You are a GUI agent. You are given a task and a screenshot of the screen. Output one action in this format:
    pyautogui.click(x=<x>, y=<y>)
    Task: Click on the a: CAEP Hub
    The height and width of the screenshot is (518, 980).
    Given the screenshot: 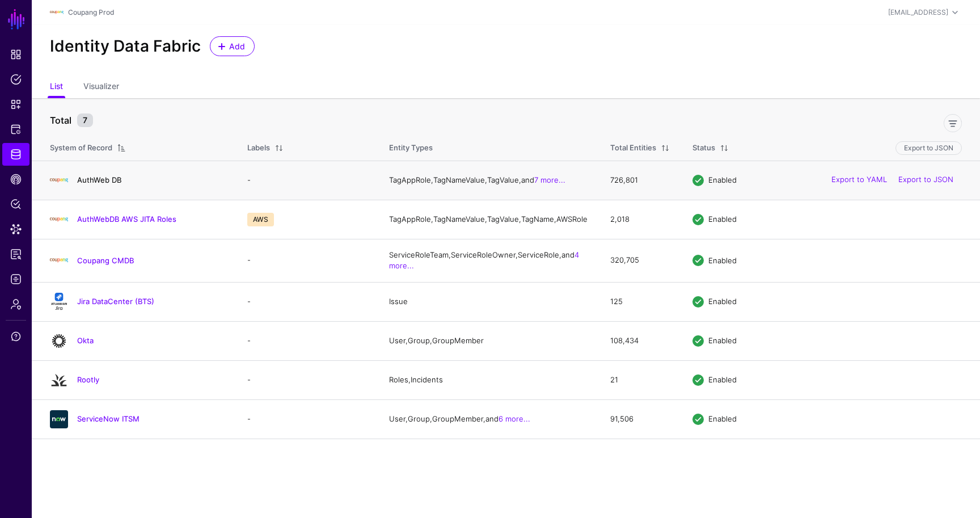 What is the action you would take?
    pyautogui.click(x=16, y=179)
    